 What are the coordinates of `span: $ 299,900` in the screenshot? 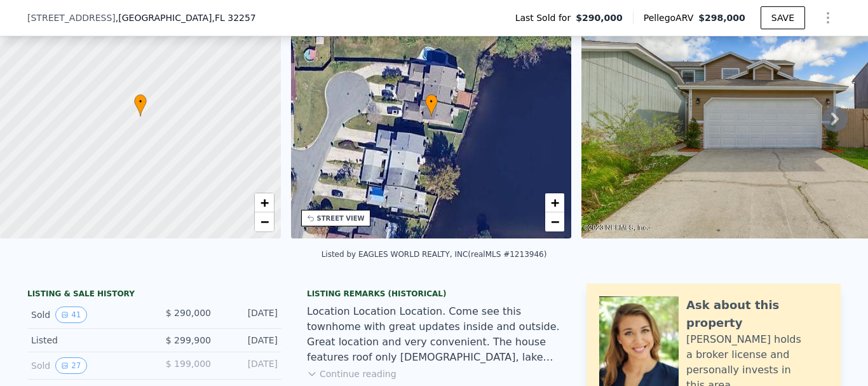 It's located at (188, 340).